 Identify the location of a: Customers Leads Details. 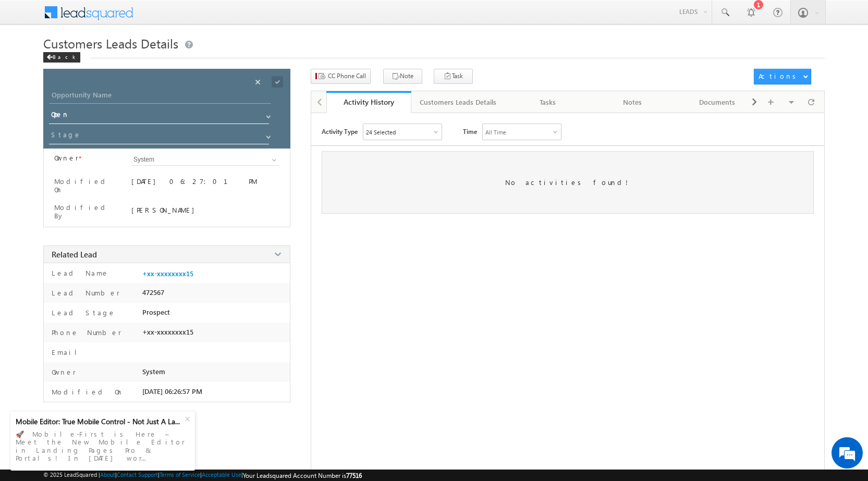
(458, 102).